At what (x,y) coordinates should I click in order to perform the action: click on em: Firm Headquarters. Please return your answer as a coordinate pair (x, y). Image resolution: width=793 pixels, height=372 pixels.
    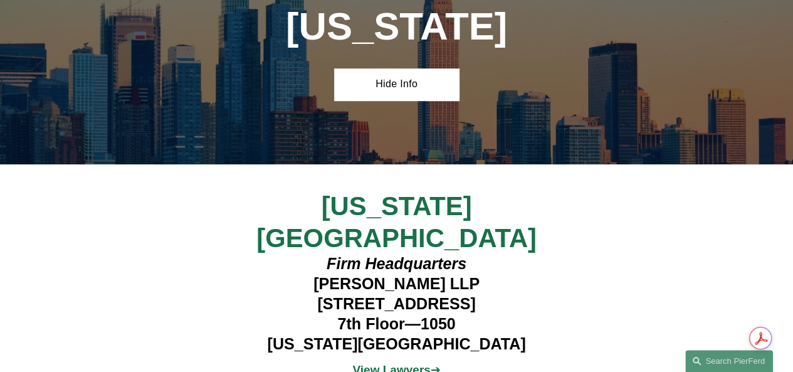
    Looking at the image, I should click on (396, 263).